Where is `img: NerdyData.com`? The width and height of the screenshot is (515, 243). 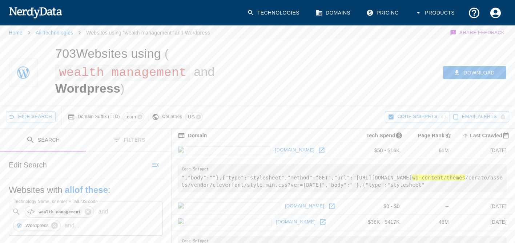 img: NerdyData.com is located at coordinates (35, 12).